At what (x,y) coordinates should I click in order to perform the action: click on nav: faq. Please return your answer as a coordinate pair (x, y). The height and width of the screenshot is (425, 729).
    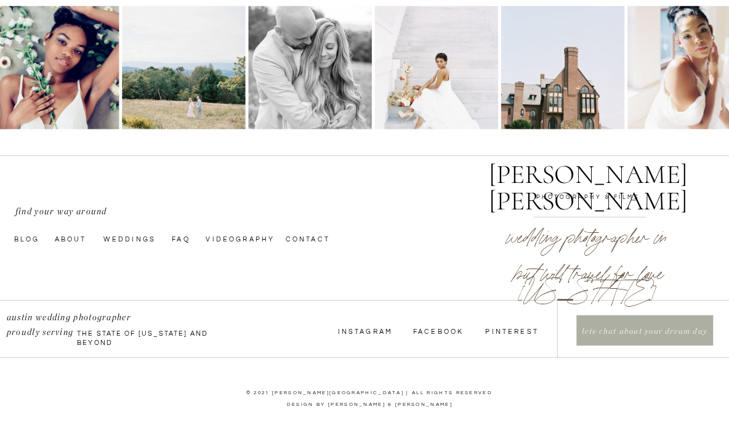
    Looking at the image, I should click on (182, 239).